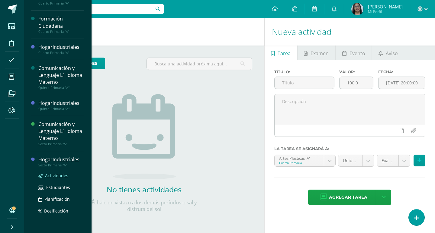 This screenshot has width=435, height=233. Describe the element at coordinates (56, 176) in the screenshot. I see `span: Actividades` at that location.